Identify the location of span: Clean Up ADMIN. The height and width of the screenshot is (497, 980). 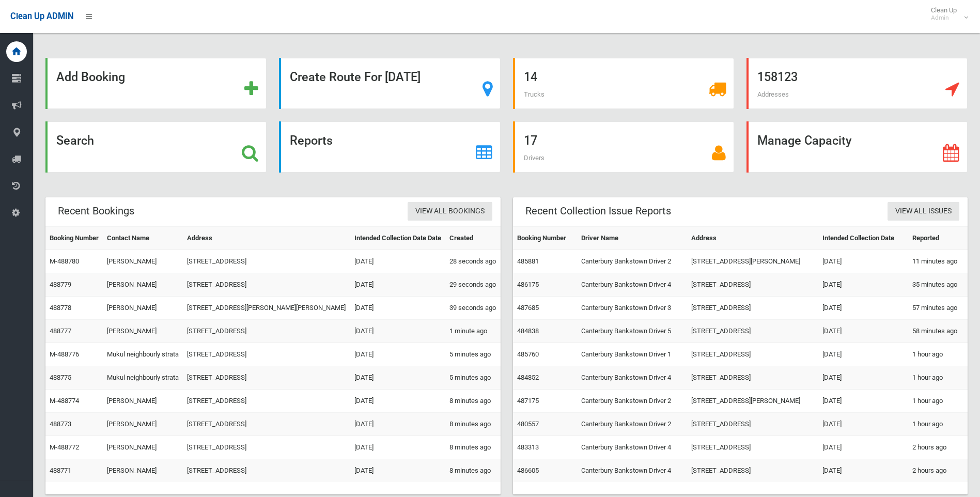
(42, 16).